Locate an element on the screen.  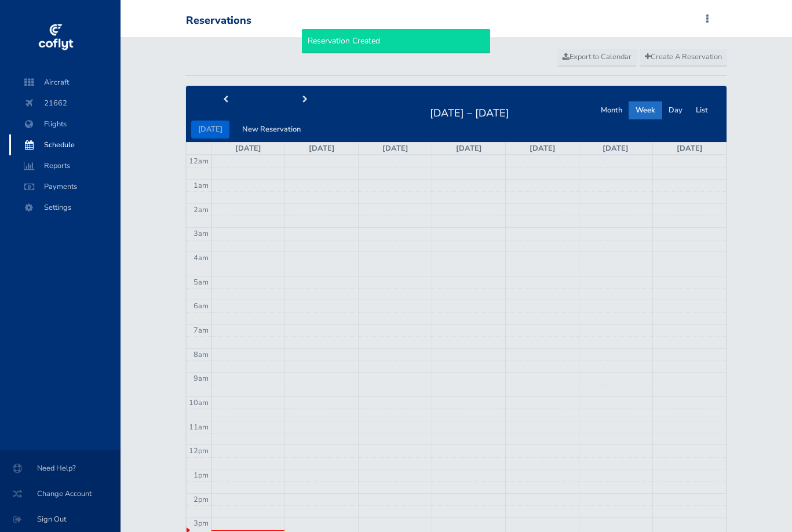
span: Export to Calendar is located at coordinates (597, 57).